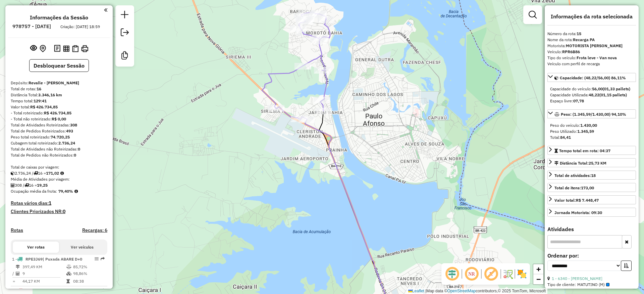 The image size is (644, 294). I want to click on strong: 74.720,25, so click(60, 137).